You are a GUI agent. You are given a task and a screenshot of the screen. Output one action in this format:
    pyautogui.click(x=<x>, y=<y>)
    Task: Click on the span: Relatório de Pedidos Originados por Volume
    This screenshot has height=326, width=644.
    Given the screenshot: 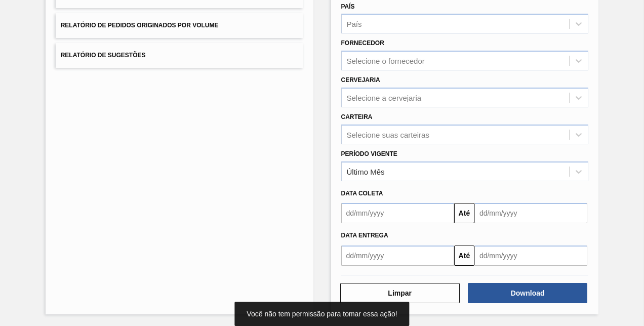 What is the action you would take?
    pyautogui.click(x=140, y=25)
    